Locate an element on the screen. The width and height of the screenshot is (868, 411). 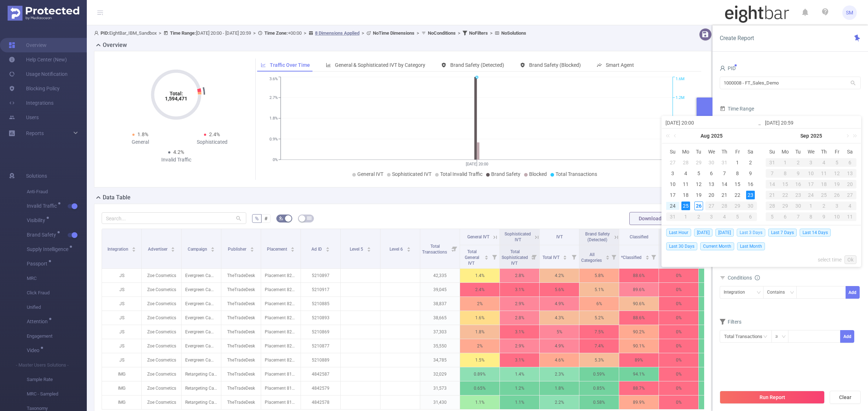
td: September 21, 2025 is located at coordinates (772, 195).